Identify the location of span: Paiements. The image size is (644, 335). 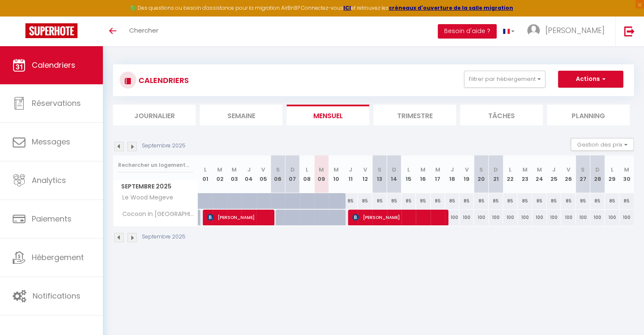
(52, 219).